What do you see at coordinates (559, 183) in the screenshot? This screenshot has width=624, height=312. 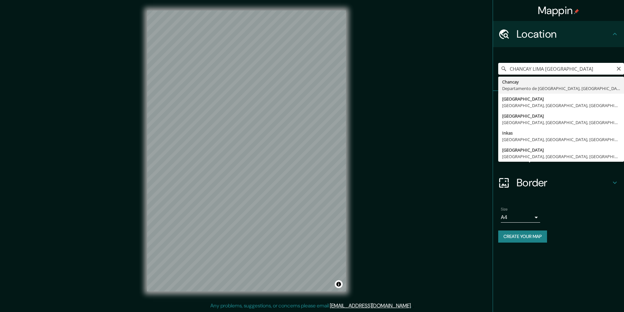 I see `div: Border` at bounding box center [559, 183].